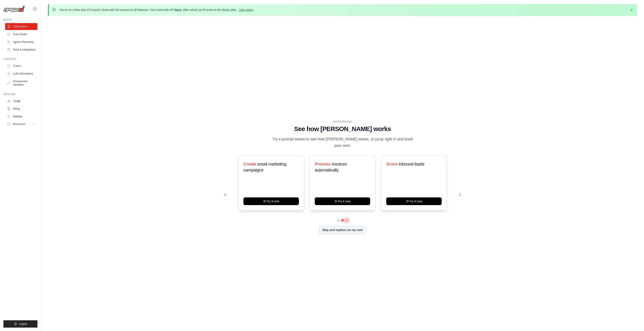 The image size is (644, 331). I want to click on div: Manage, so click(21, 94).